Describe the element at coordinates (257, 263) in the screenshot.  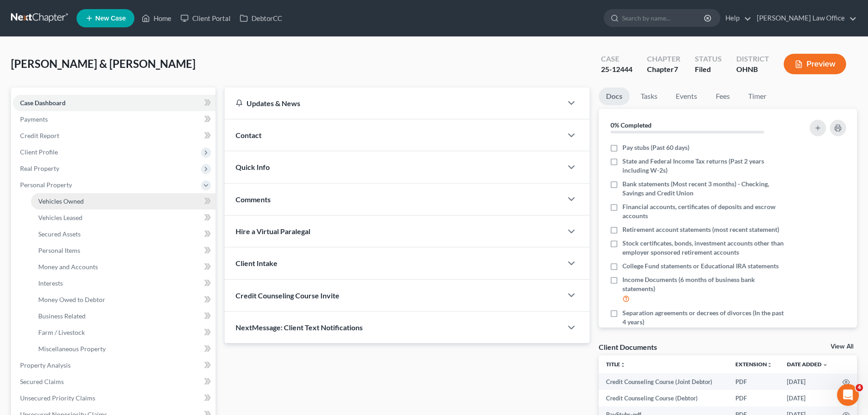
I see `span: Client Intake` at that location.